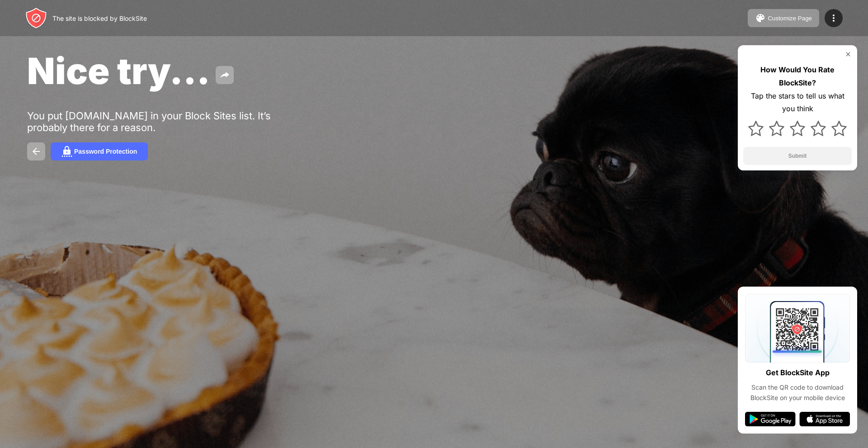 The width and height of the screenshot is (868, 448). I want to click on img: back.svg, so click(36, 151).